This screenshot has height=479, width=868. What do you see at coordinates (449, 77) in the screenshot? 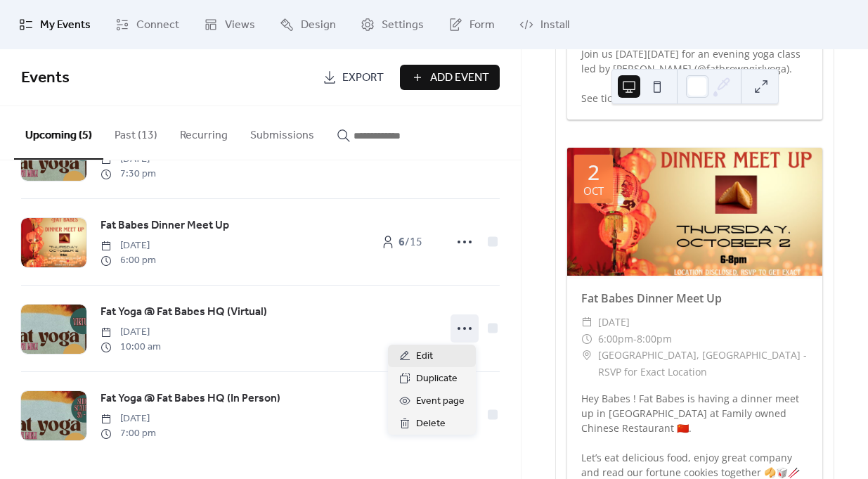
I see `button: Add Event` at bounding box center [449, 77].